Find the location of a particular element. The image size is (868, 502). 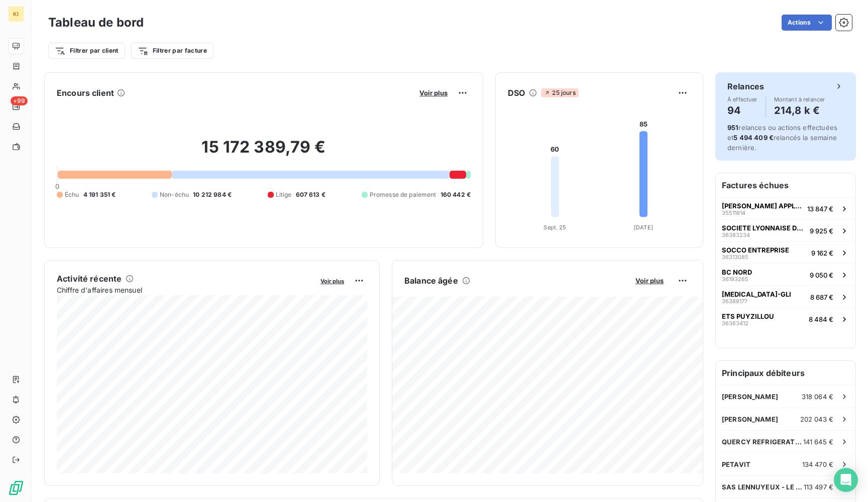

span: 113 497 € is located at coordinates (818, 488).